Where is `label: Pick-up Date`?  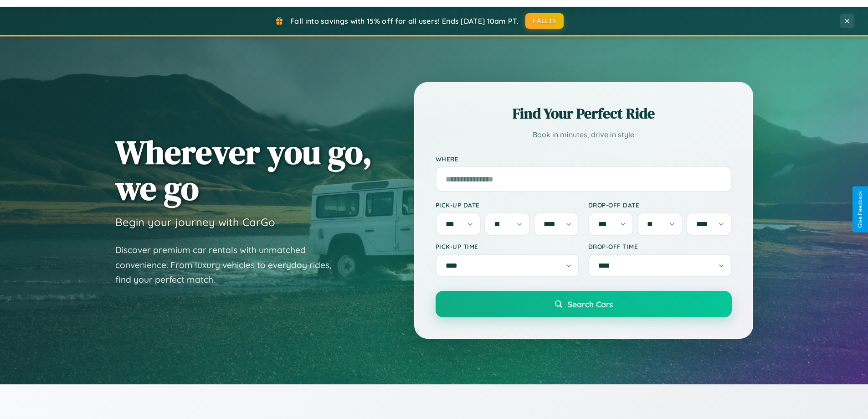 label: Pick-up Date is located at coordinates (507, 205).